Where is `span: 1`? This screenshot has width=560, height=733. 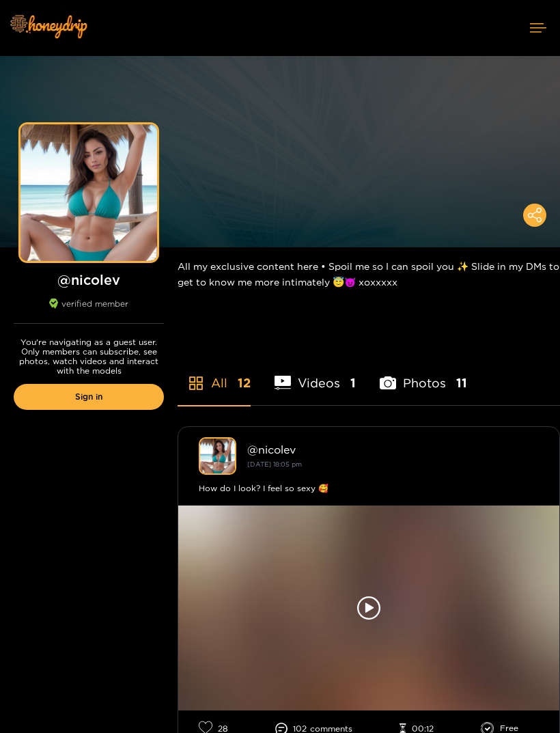 span: 1 is located at coordinates (353, 382).